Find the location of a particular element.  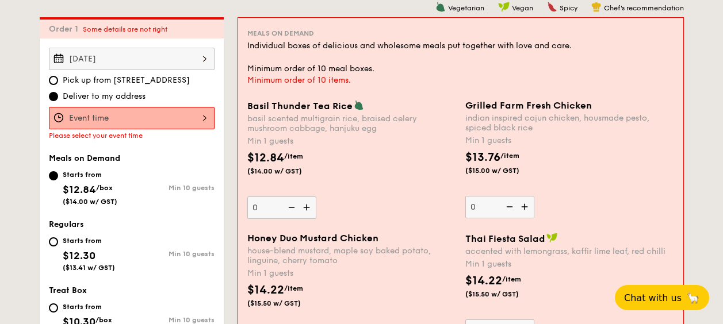

div: Individual boxes of delicious and wholesome meals put together with love and care. Minimum order ... is located at coordinates (461, 58).